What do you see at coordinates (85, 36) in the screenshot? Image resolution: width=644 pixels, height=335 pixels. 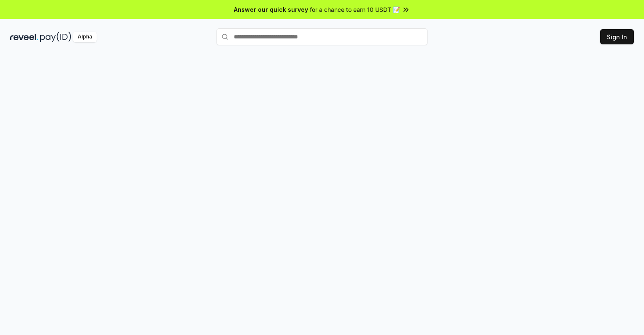 I see `div: Alpha` at bounding box center [85, 36].